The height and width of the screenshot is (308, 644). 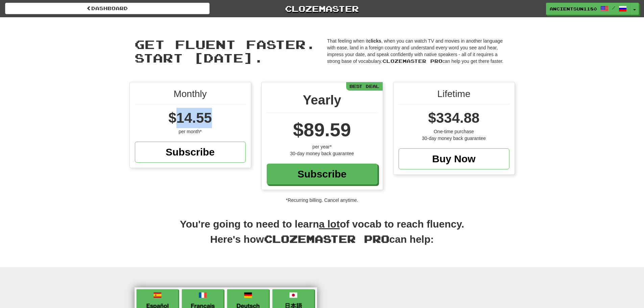 What do you see at coordinates (454, 117) in the screenshot?
I see `span: $334.88` at bounding box center [454, 117].